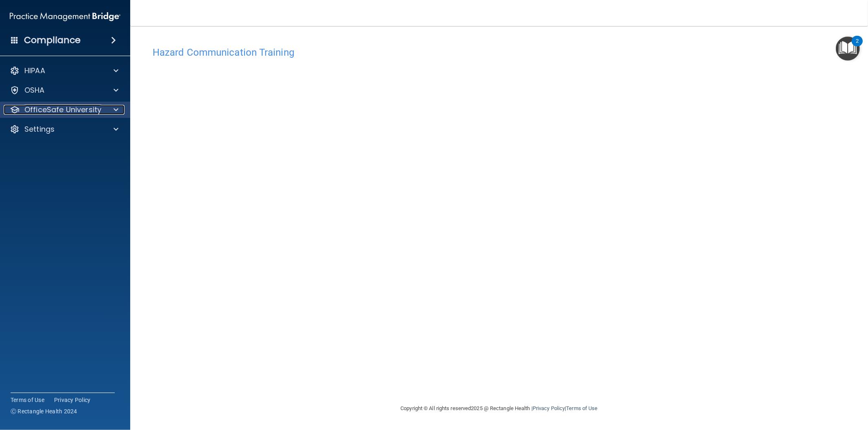  I want to click on h4: Compliance, so click(52, 40).